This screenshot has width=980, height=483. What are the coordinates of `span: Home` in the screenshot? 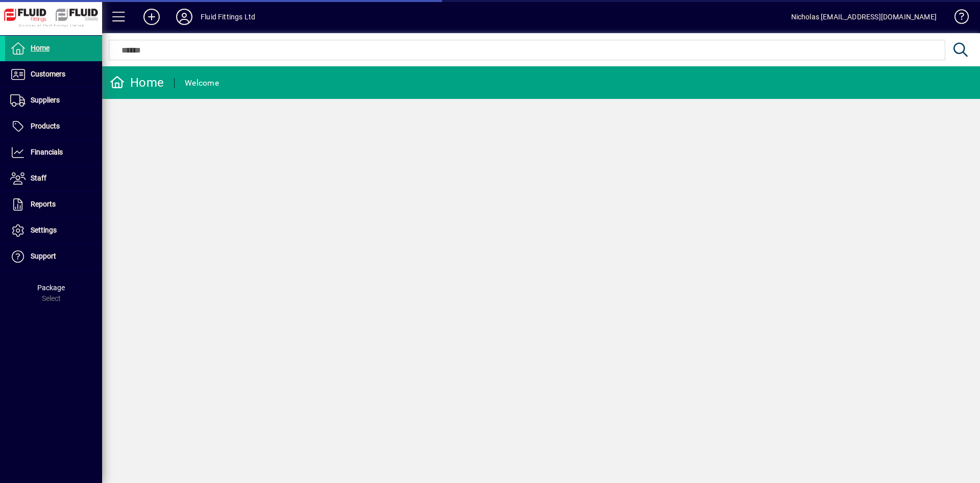 It's located at (40, 48).